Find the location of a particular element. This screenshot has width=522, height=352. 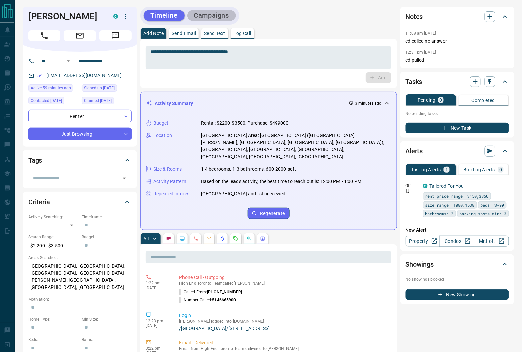

svg: Emails is located at coordinates (209, 239).